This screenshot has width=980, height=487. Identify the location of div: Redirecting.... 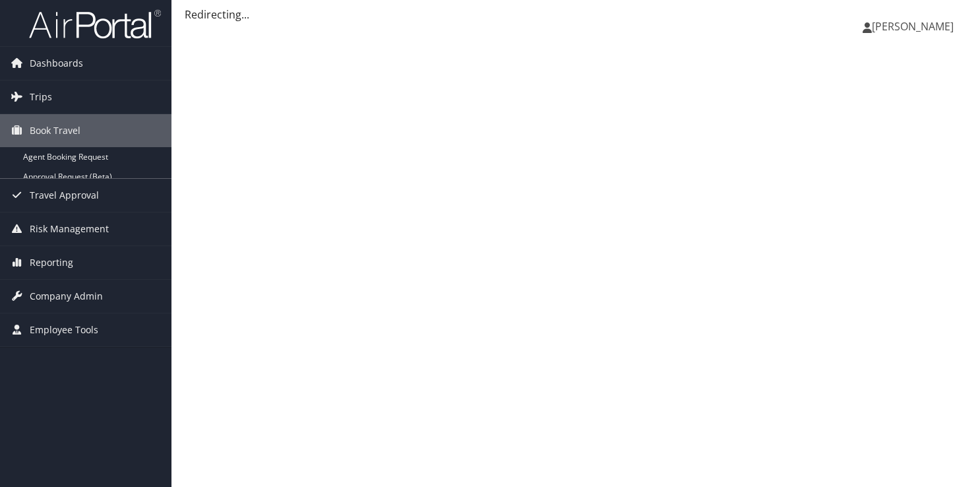
(576, 14).